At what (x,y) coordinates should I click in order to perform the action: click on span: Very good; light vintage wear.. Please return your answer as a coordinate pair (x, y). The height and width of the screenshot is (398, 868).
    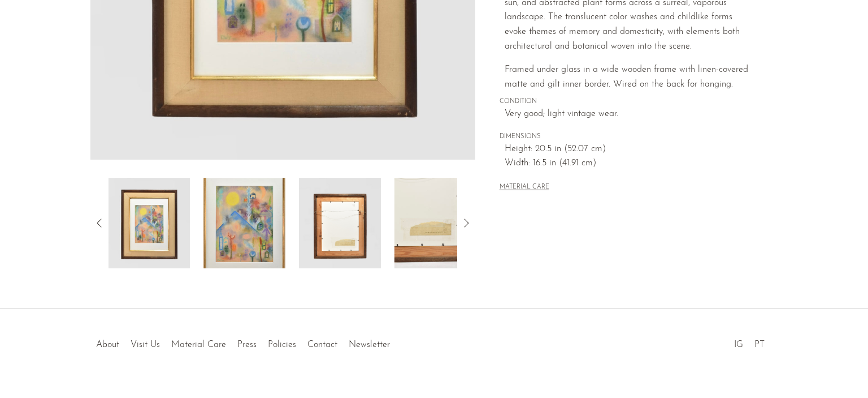
    Looking at the image, I should click on (629, 114).